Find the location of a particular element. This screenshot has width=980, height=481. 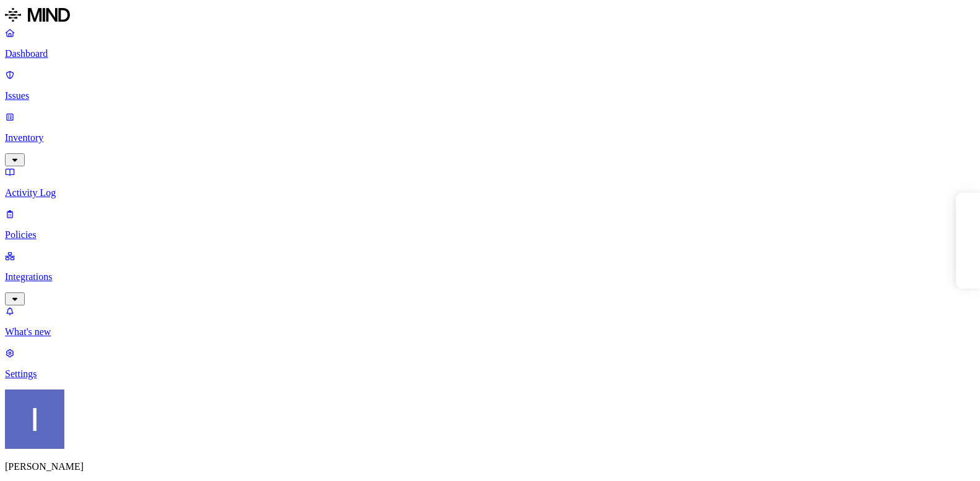

p: Integrations is located at coordinates (490, 277).